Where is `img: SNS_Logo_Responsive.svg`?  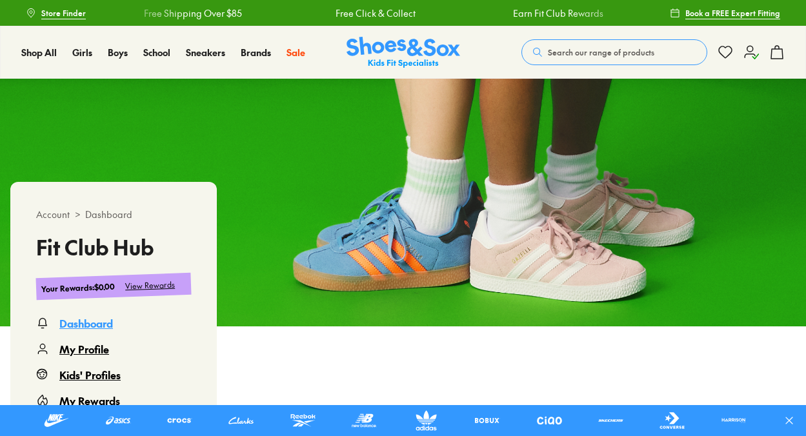
img: SNS_Logo_Responsive.svg is located at coordinates (403, 52).